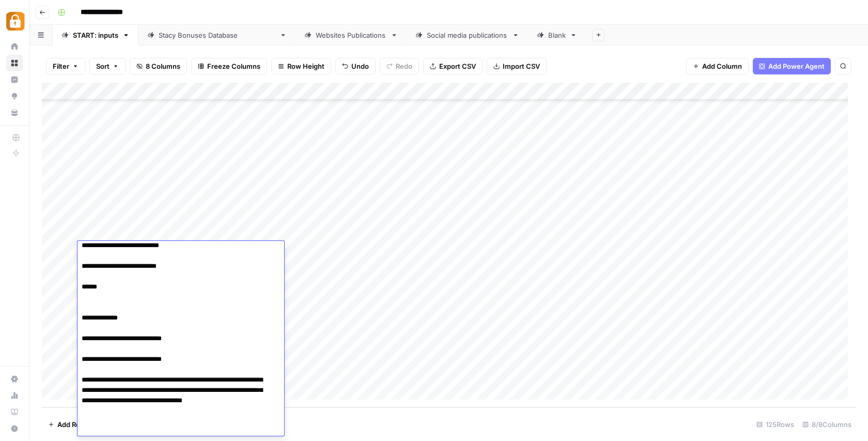 This screenshot has height=441, width=868. I want to click on span: Add Power Agent, so click(796, 66).